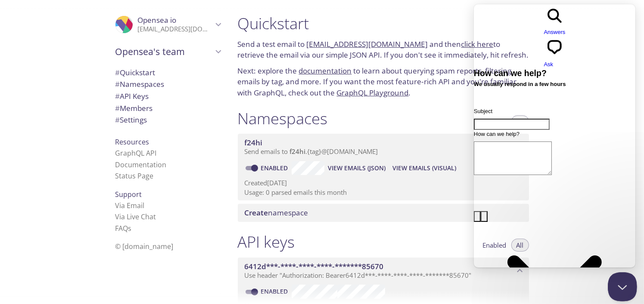  Describe the element at coordinates (424, 169) in the screenshot. I see `button: View Emails (Visual)` at that location.